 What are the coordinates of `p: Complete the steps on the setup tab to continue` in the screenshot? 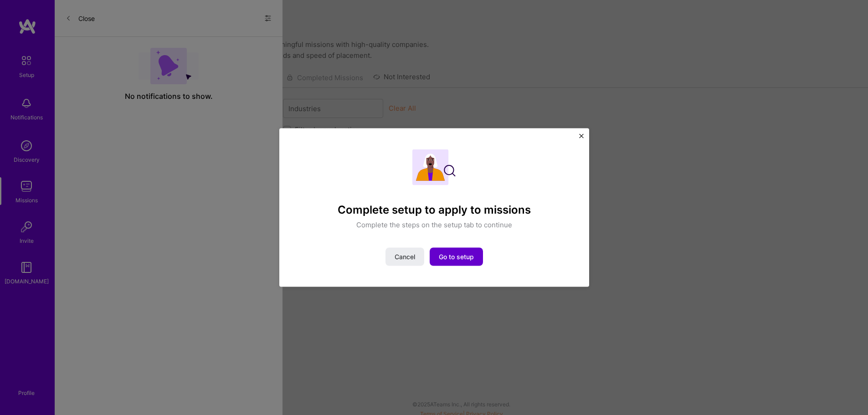 It's located at (434, 225).